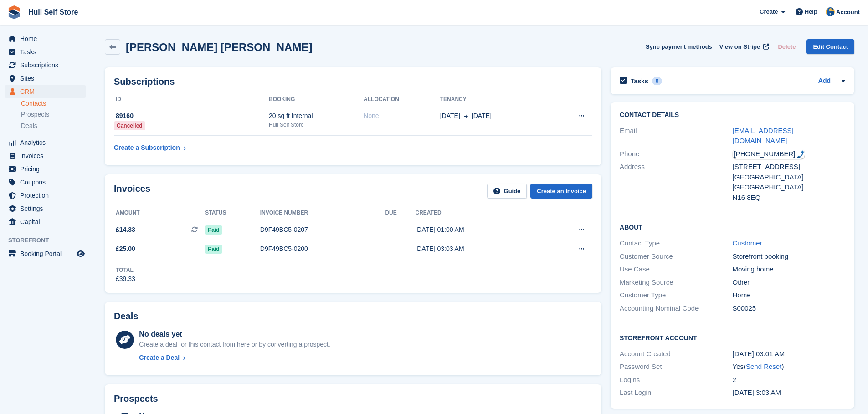  I want to click on span: Help, so click(811, 12).